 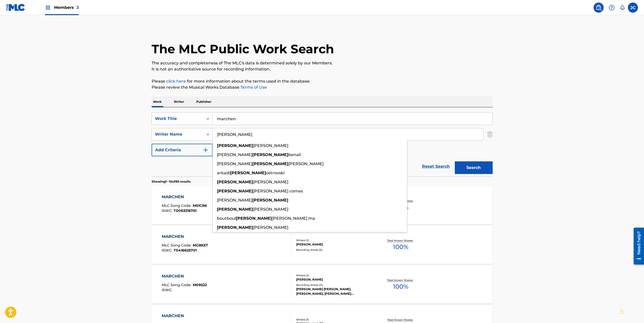 I want to click on button: Search, so click(x=474, y=168).